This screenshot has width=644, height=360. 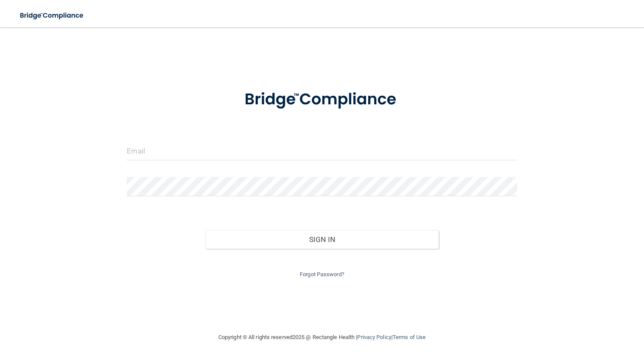 What do you see at coordinates (409, 337) in the screenshot?
I see `a: Terms of Use` at bounding box center [409, 337].